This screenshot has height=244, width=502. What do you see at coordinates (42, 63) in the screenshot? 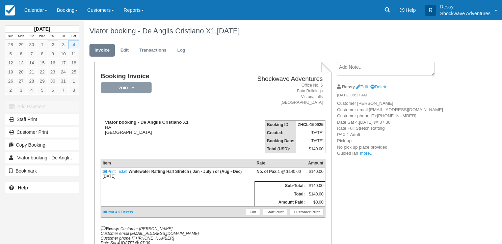
I see `a: 15` at bounding box center [42, 63].